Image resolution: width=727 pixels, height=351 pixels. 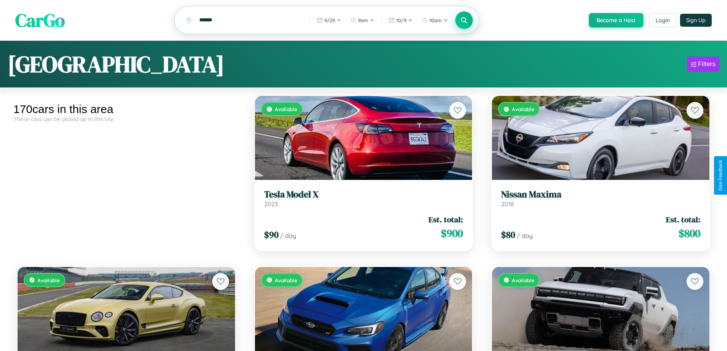 I want to click on span: $ 90, so click(x=271, y=234).